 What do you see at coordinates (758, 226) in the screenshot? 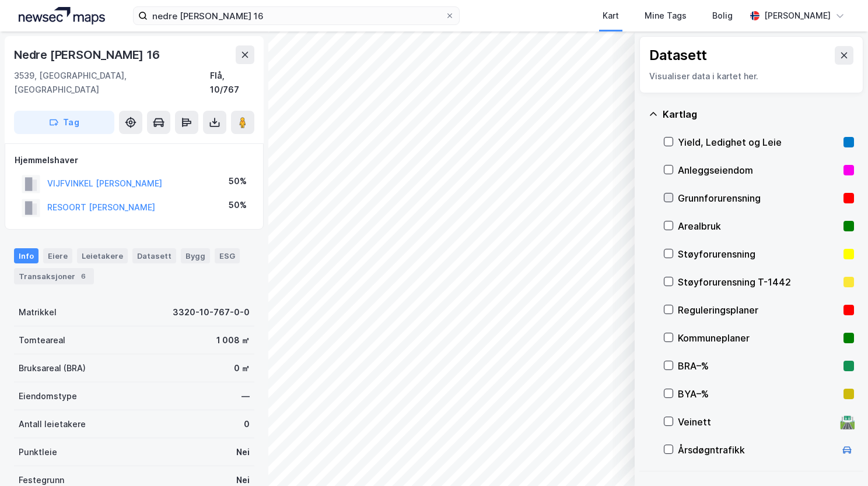
I see `div: Arealbruk` at bounding box center [758, 226].